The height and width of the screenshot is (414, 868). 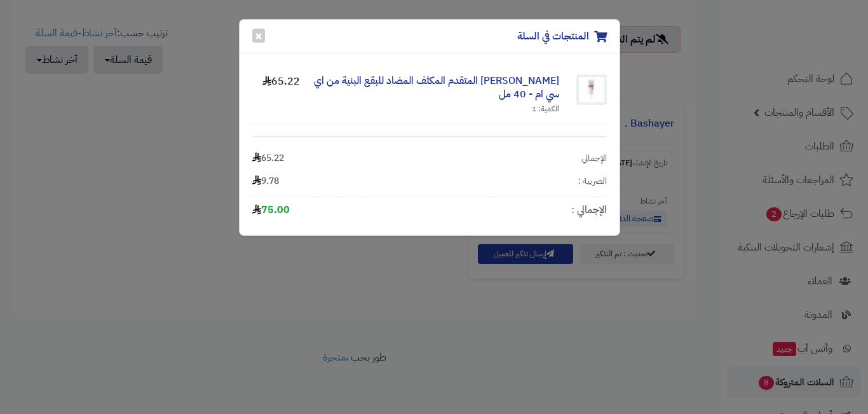 I want to click on span: 1, so click(x=534, y=109).